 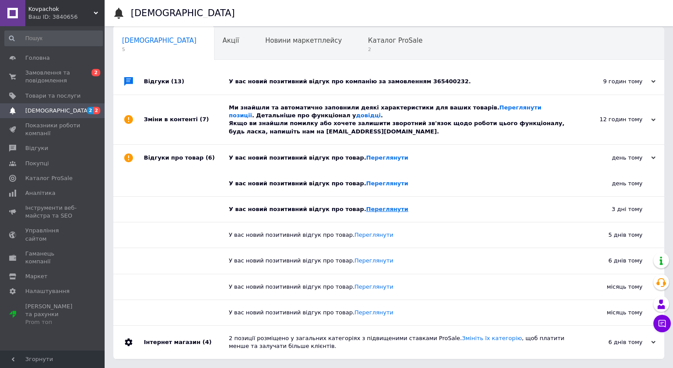 I want to click on span: (6), so click(x=210, y=157).